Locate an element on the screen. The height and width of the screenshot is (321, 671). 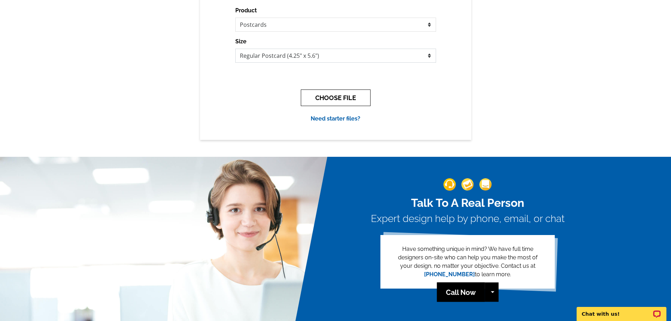
img: support-img-1.png is located at coordinates (450, 184).